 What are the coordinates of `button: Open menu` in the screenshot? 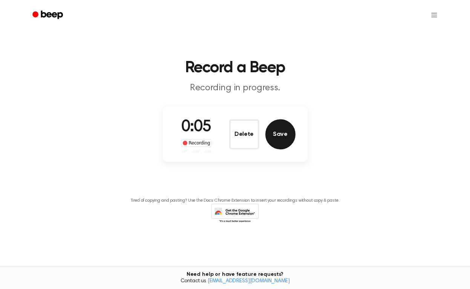 It's located at (434, 15).